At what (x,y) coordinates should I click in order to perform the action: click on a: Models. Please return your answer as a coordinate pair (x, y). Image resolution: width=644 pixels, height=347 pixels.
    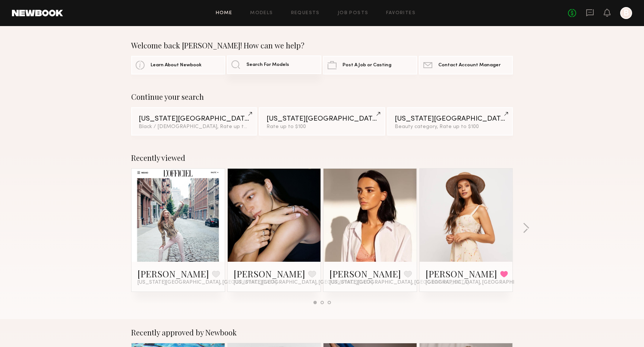
    Looking at the image, I should click on (261, 13).